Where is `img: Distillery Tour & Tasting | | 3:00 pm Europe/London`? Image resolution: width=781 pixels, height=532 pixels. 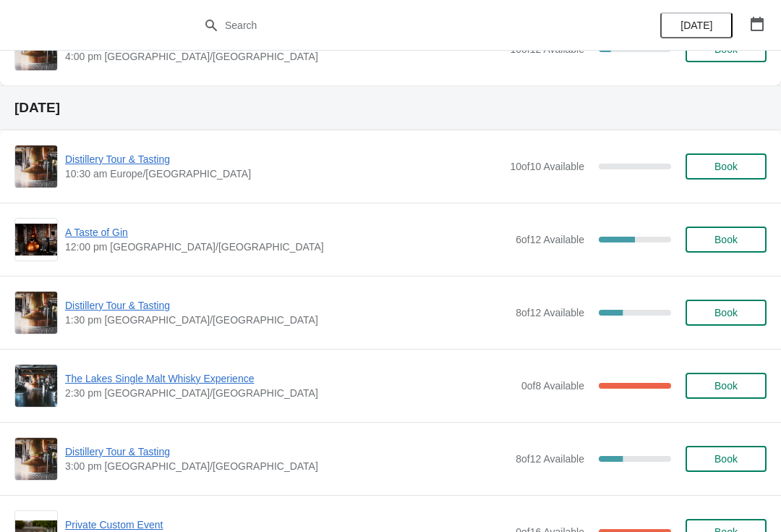 img: Distillery Tour & Tasting | | 3:00 pm Europe/London is located at coordinates (36, 459).